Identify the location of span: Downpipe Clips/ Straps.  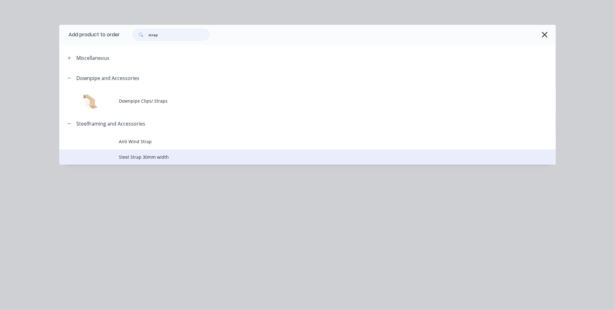
(294, 101).